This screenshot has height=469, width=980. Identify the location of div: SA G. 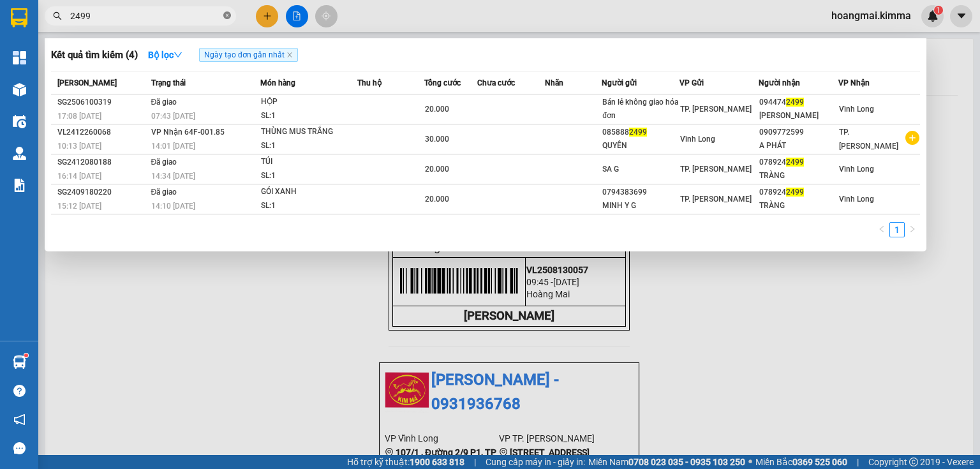
(640, 169).